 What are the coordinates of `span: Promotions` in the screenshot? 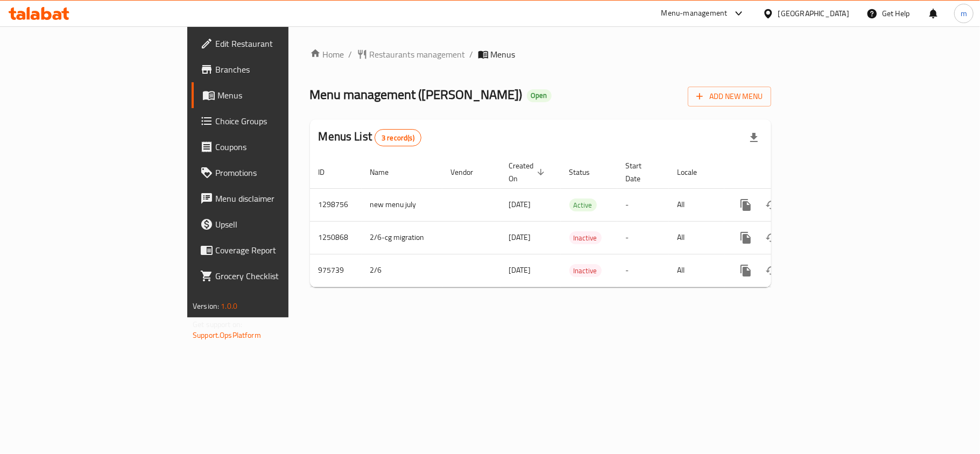 It's located at (279, 173).